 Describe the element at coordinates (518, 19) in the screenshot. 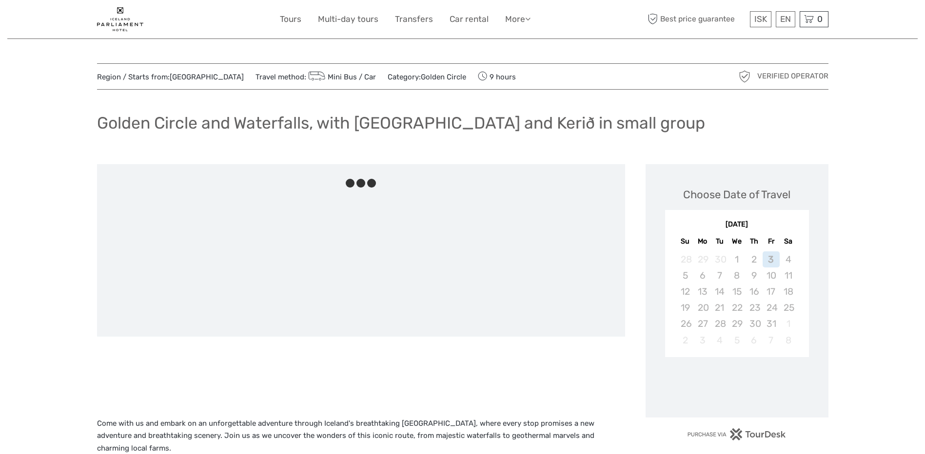

I see `a: More` at that location.